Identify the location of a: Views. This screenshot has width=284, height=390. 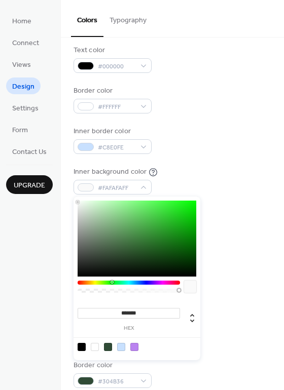
(21, 64).